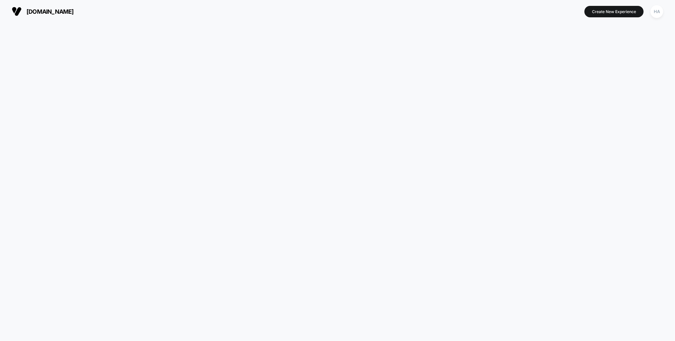  I want to click on button: Create New Experience, so click(614, 11).